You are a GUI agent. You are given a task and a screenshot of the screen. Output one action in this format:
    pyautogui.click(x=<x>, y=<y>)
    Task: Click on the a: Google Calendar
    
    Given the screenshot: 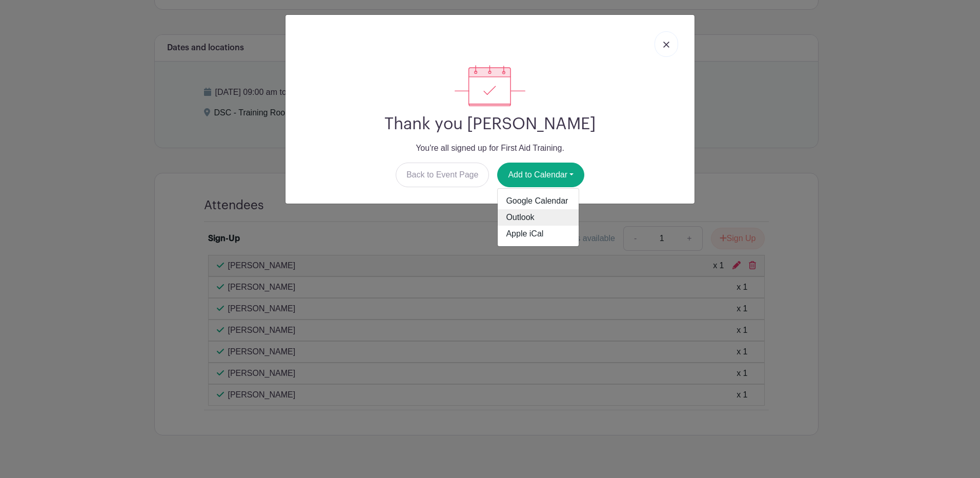 What is the action you would take?
    pyautogui.click(x=538, y=201)
    